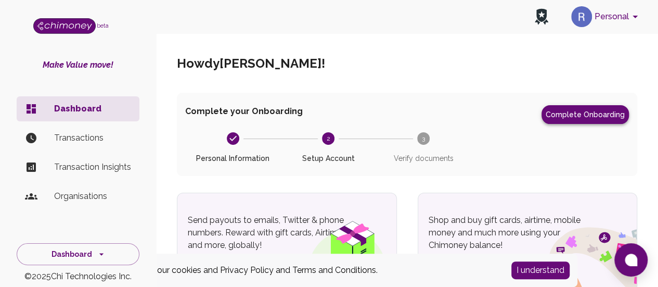 The image size is (658, 287). What do you see at coordinates (93, 109) in the screenshot?
I see `p: Dashboard` at bounding box center [93, 109].